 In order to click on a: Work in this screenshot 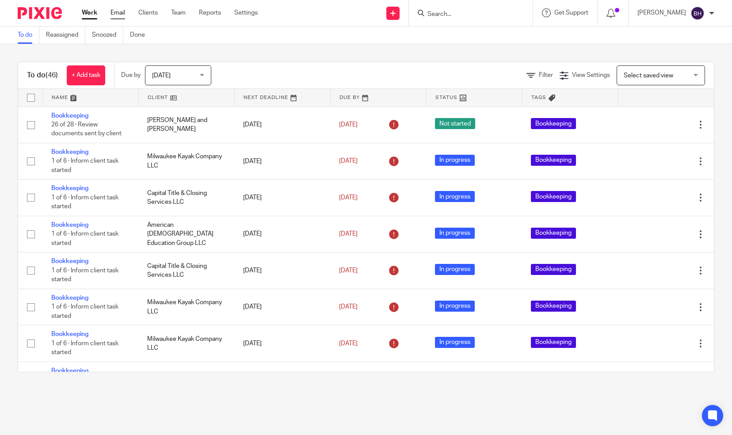, I will do `click(89, 13)`.